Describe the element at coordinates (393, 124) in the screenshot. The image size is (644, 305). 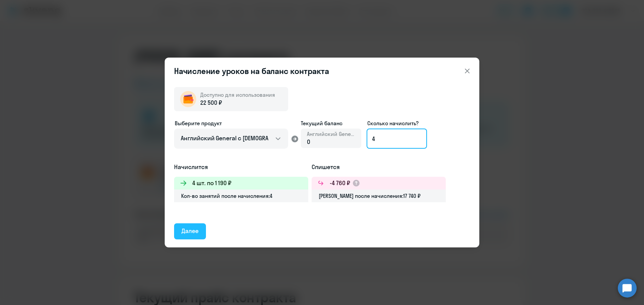
I see `span: Сколько начислить?` at that location.